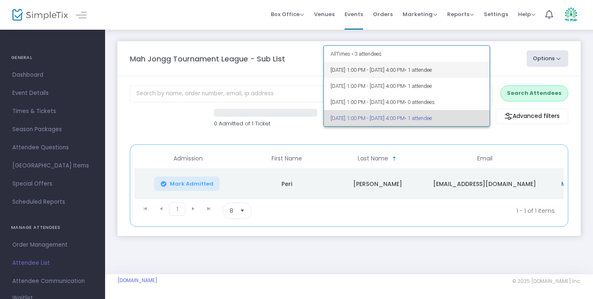 This screenshot has width=593, height=299. Describe the element at coordinates (419, 102) in the screenshot. I see `span: • 0 attendees` at that location.